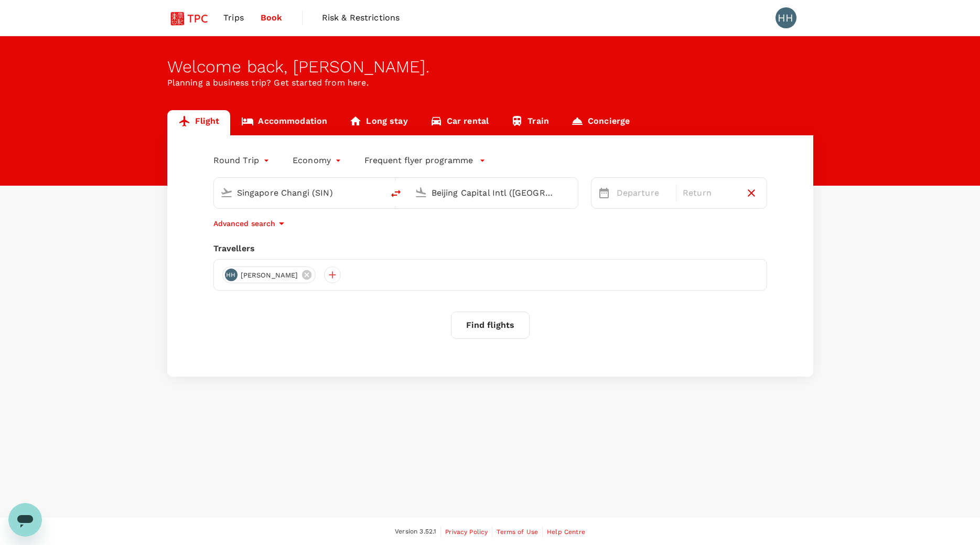 The height and width of the screenshot is (545, 980). What do you see at coordinates (191, 18) in the screenshot?
I see `img: Tsao Pao Chee Group Pte Ltd` at bounding box center [191, 18].